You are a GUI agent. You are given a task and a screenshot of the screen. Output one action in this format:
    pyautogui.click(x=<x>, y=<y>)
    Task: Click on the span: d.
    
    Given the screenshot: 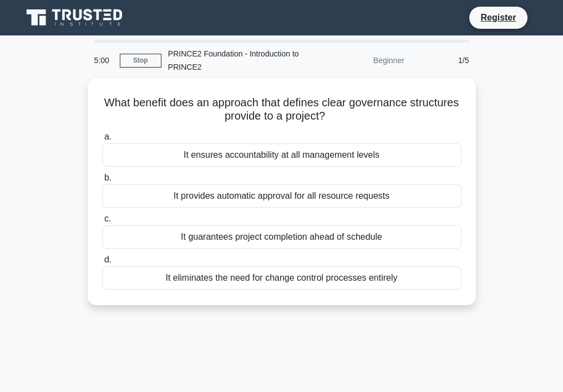 What is the action you would take?
    pyautogui.click(x=107, y=259)
    